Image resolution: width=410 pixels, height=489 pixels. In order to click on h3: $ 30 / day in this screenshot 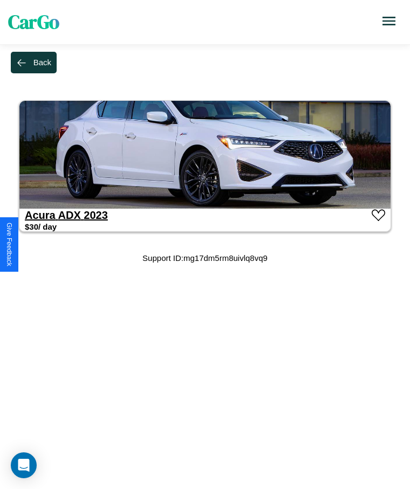, I will do `click(40, 226)`.